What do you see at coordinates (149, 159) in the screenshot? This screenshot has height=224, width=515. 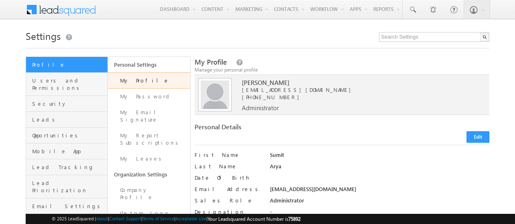 I see `a: My Leaves` at bounding box center [149, 159].